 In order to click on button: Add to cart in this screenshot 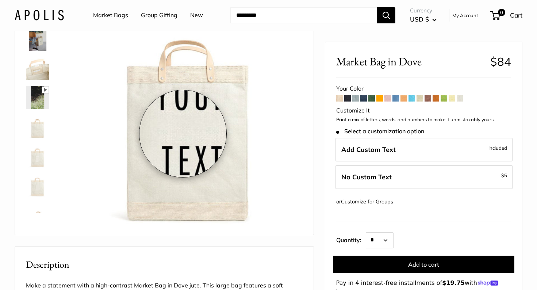, I will do `click(423, 264)`.